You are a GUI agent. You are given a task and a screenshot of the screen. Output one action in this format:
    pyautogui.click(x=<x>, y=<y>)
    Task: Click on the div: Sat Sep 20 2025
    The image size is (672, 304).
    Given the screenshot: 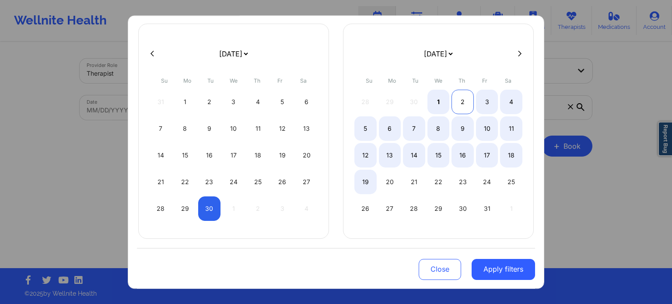 What is the action you would take?
    pyautogui.click(x=306, y=155)
    